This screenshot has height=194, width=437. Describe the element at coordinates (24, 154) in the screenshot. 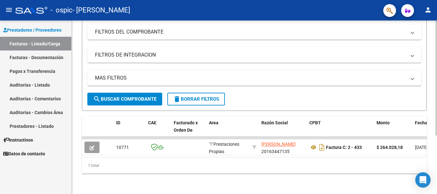

I see `span: Datos de contacto` at that location.